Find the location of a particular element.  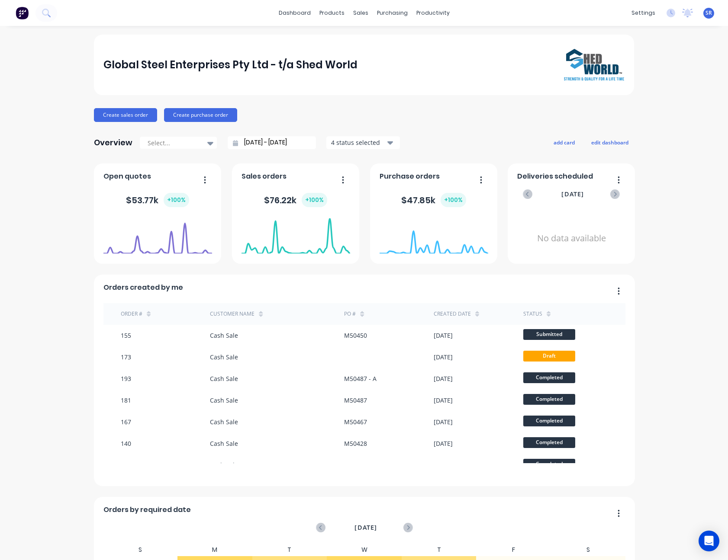

div: $ 53.77k is located at coordinates (158, 200).